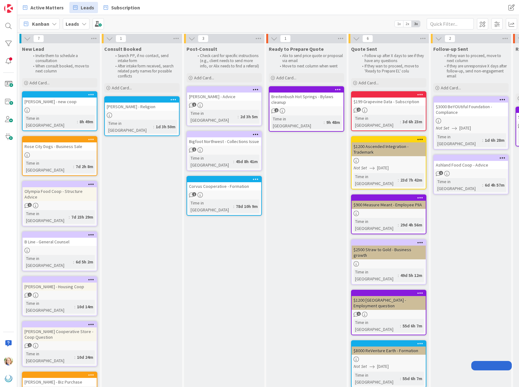  What do you see at coordinates (63, 58) in the screenshot?
I see `li: Invite them to schedule a consultation` at bounding box center [63, 58].